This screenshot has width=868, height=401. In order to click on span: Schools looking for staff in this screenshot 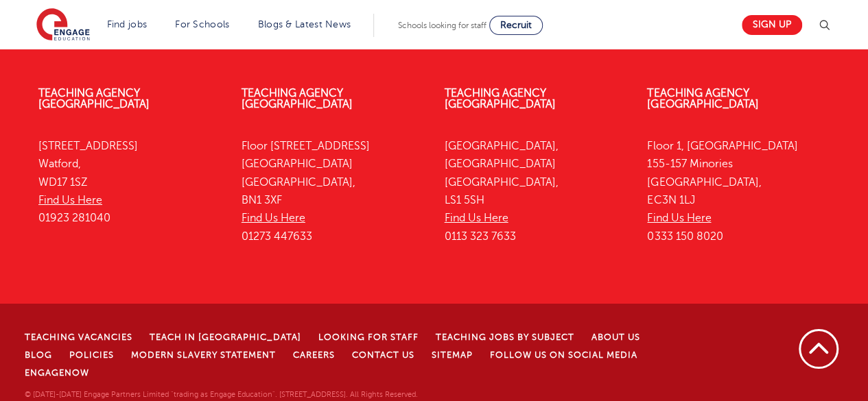, I will do `click(442, 26)`.